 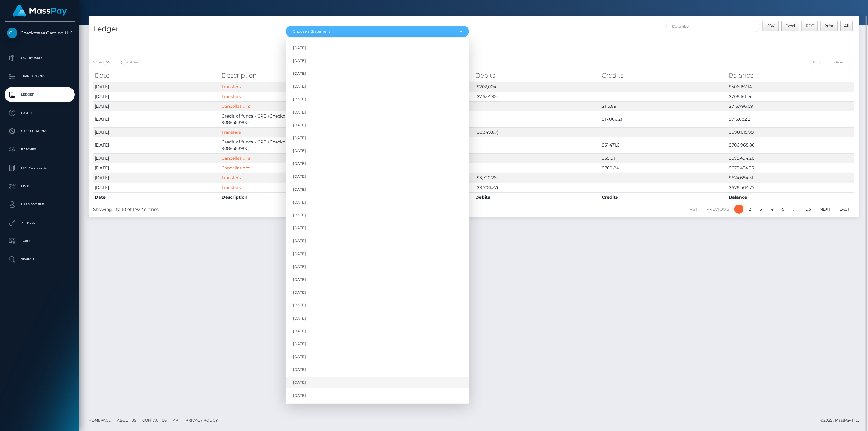 I want to click on td: $675,454.35, so click(x=791, y=168).